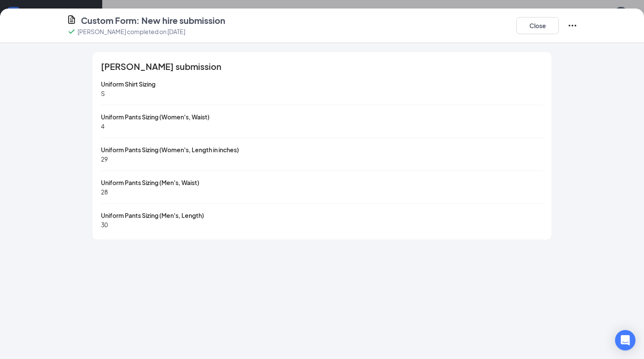  Describe the element at coordinates (103, 126) in the screenshot. I see `span: 4` at that location.